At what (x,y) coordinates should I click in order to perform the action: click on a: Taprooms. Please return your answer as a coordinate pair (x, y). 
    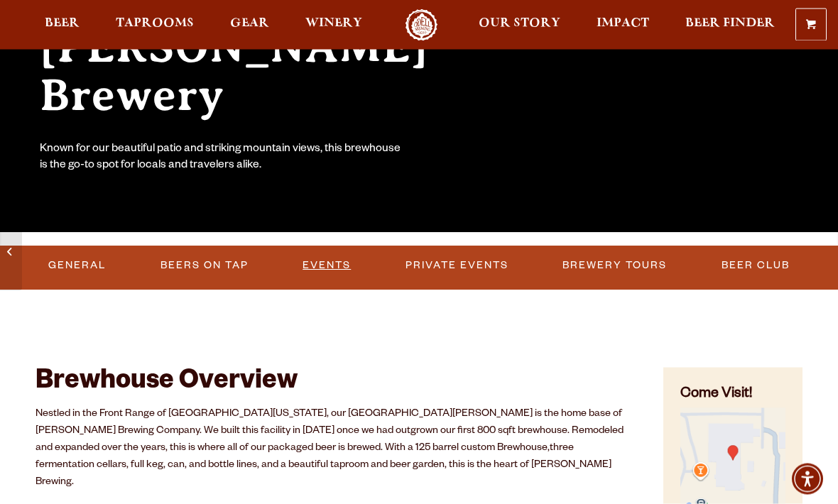
    Looking at the image, I should click on (154, 25).